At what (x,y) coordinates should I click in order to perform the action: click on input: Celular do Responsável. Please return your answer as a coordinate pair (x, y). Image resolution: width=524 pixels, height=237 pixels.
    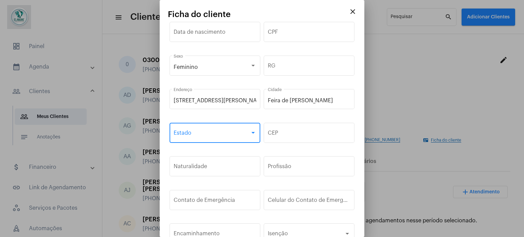
    Looking at the image, I should click on (309, 202).